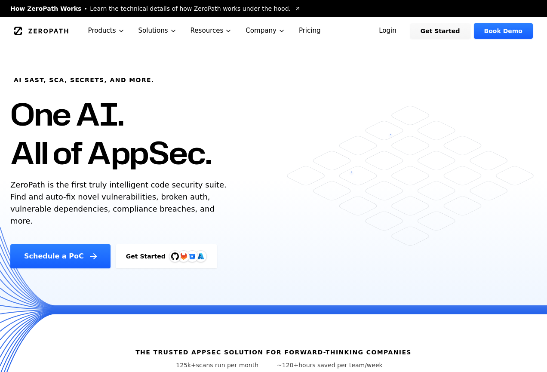 The width and height of the screenshot is (547, 372). I want to click on a: Login, so click(387, 31).